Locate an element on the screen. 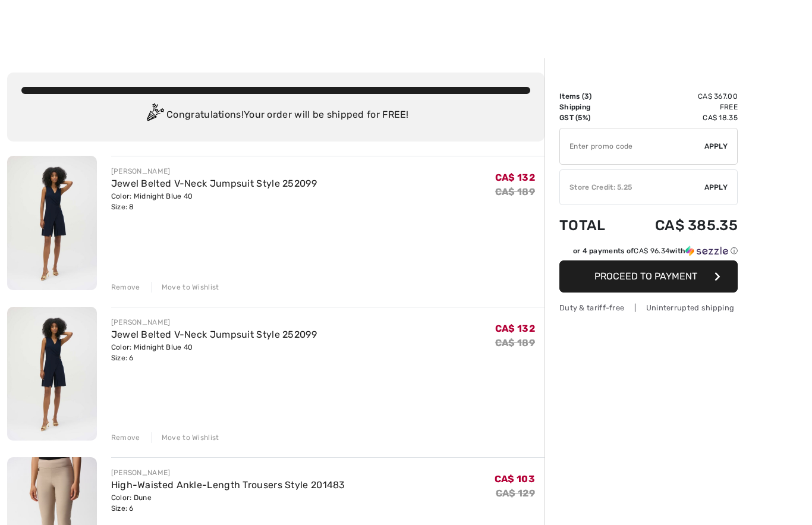  td: CA$ 385.35 is located at coordinates (680, 225).